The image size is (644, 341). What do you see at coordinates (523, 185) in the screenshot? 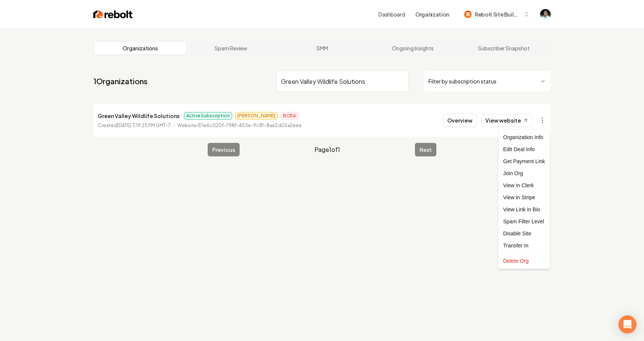
I see `a: View in Clerk` at bounding box center [523, 185].